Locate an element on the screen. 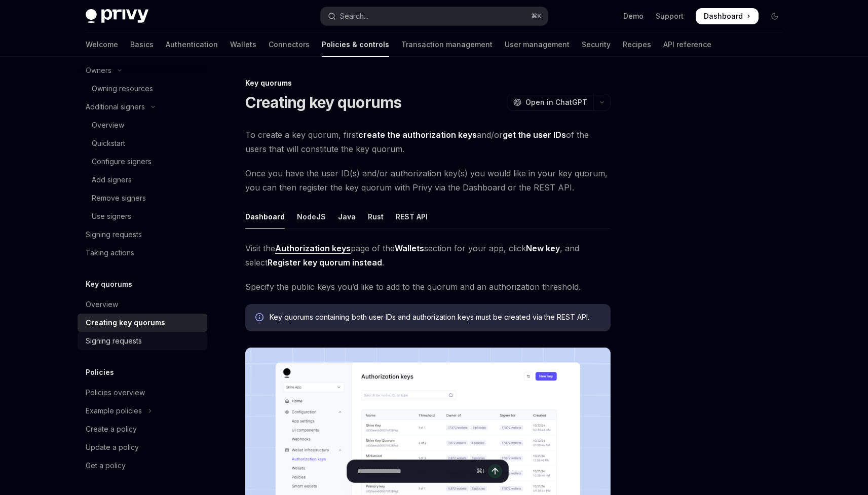  a: Policies overview is located at coordinates (143, 393).